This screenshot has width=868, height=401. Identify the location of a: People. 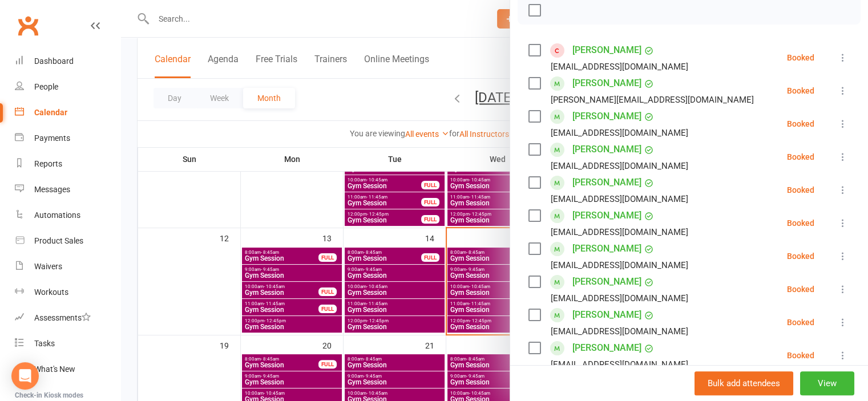
(67, 87).